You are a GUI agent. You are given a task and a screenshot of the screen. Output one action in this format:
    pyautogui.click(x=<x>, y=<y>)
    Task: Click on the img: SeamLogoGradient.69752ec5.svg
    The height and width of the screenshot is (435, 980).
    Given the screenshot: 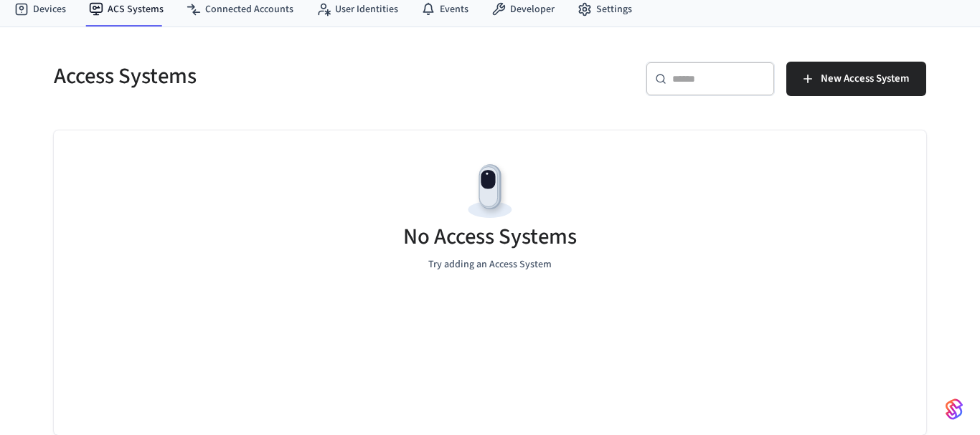 What is the action you would take?
    pyautogui.click(x=954, y=409)
    